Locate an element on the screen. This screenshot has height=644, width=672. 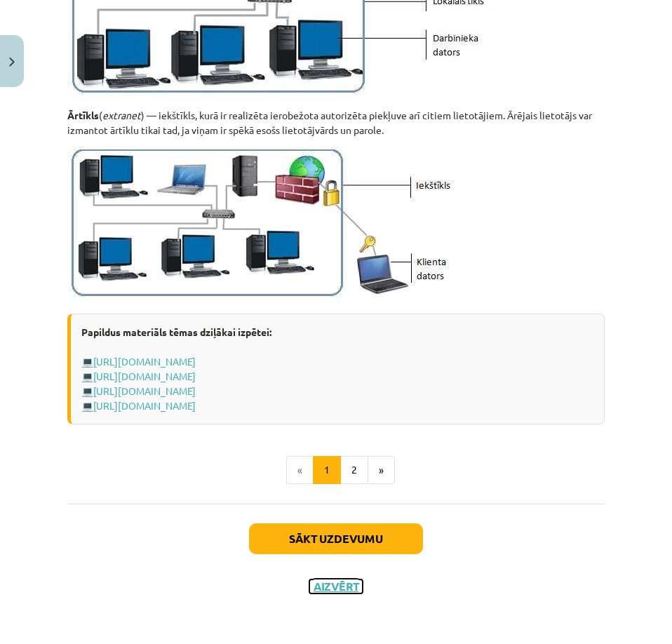
em: extranet is located at coordinates (121, 115).